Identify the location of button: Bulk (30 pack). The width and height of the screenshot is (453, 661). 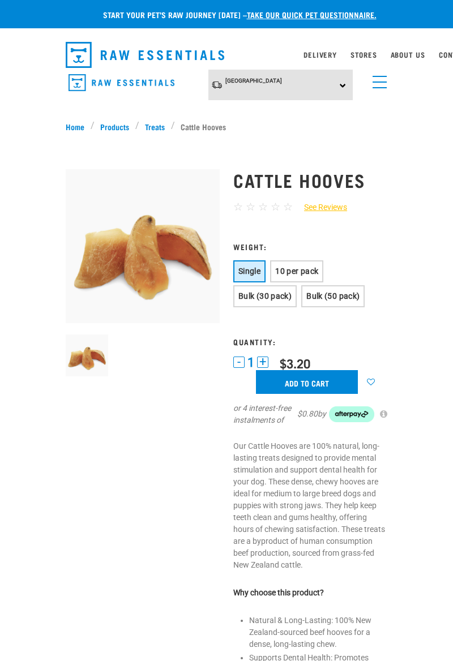
(265, 296).